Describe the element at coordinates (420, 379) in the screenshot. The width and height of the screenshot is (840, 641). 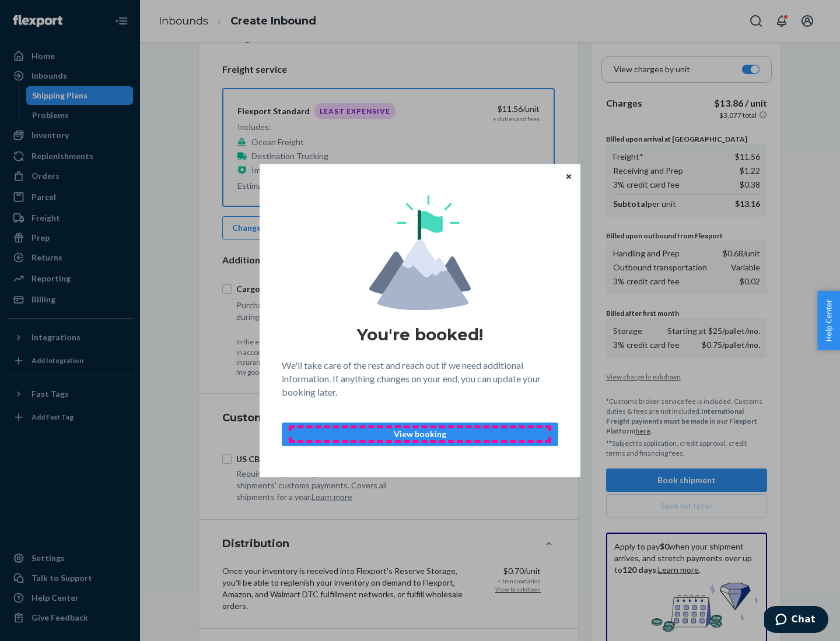
I see `p: We'll take care of the rest and reach out if we need additional information. If anything changes ...` at that location.